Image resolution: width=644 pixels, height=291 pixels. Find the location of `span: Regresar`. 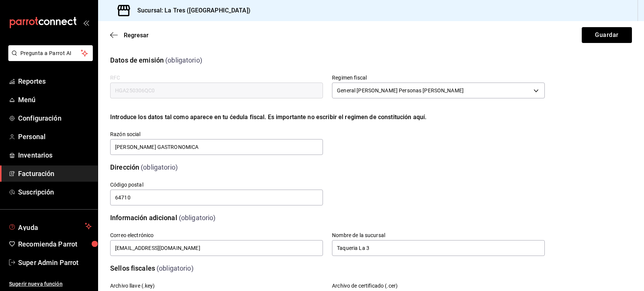

span: Regresar is located at coordinates (136, 35).